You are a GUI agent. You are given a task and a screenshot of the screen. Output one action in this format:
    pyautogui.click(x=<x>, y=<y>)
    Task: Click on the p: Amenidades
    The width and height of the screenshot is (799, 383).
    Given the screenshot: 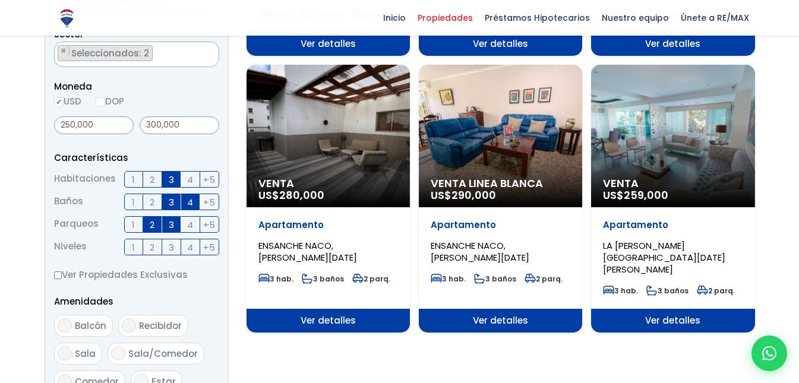 What is the action you would take?
    pyautogui.click(x=137, y=301)
    